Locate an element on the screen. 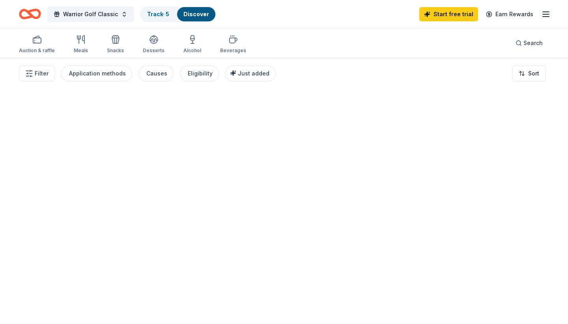 This screenshot has height=324, width=568. button: Warrior Golf Classic is located at coordinates (90, 14).